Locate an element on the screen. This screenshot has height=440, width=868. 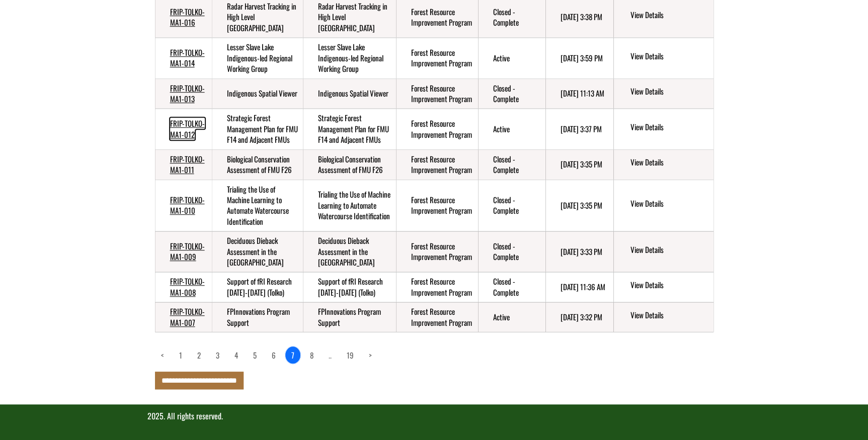
a: page 6 is located at coordinates (274, 355).